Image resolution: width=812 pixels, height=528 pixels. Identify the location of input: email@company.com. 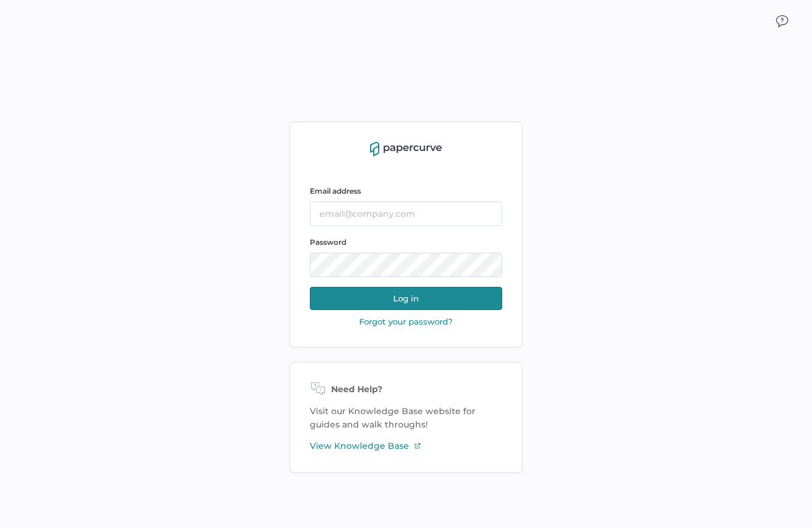
(406, 214).